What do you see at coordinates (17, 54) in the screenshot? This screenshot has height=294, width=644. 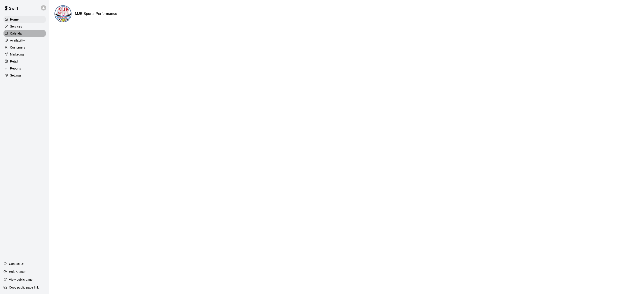 I see `p: Marketing` at bounding box center [17, 54].